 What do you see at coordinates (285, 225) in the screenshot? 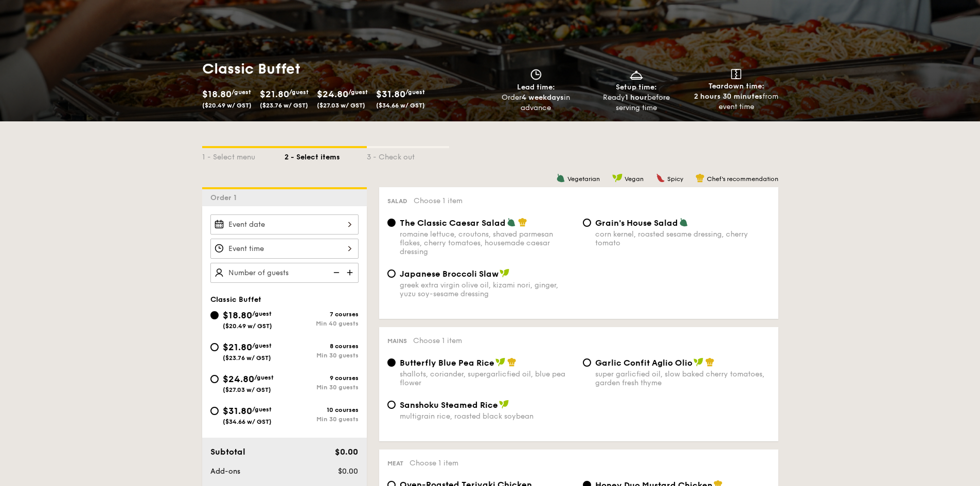
I see `input: Event date` at bounding box center [285, 225].